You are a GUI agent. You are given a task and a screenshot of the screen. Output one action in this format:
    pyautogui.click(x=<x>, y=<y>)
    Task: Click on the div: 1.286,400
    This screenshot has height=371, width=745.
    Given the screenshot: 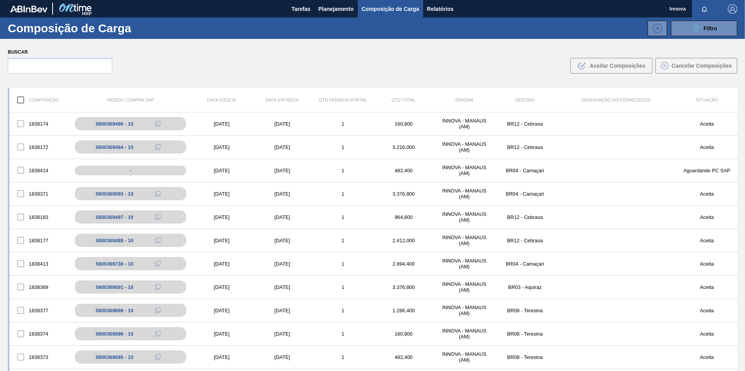 What is the action you would take?
    pyautogui.click(x=403, y=311)
    